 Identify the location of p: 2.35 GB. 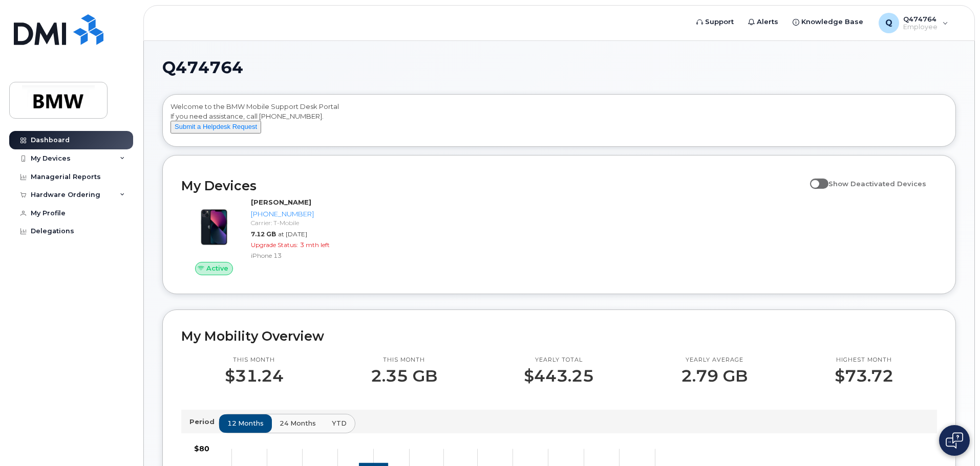
(404, 376).